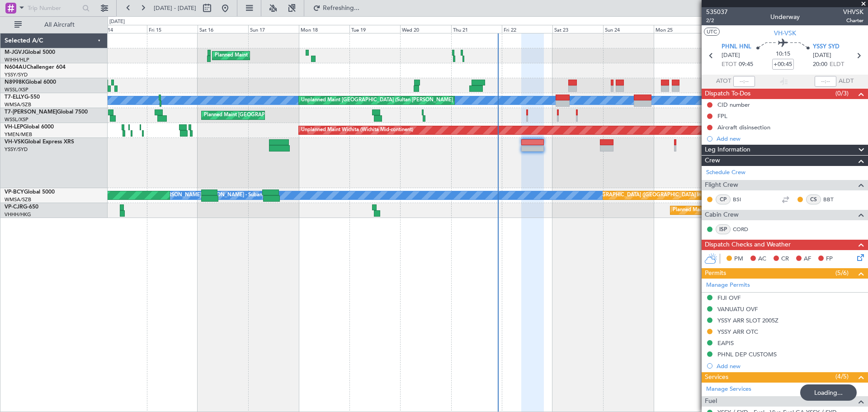 The height and width of the screenshot is (412, 868). I want to click on span: 535037, so click(717, 11).